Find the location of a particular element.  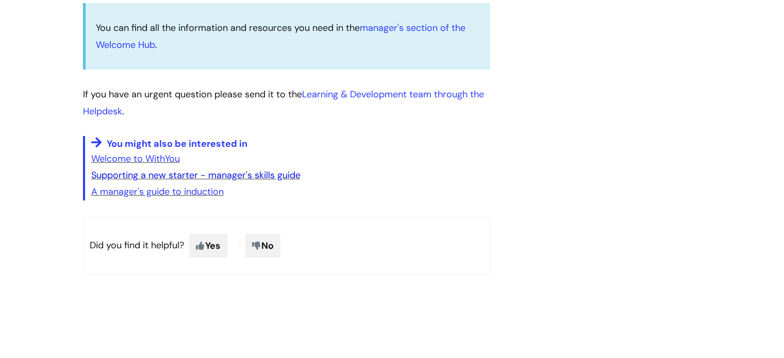

p: Did you find it helpful? is located at coordinates (287, 246).